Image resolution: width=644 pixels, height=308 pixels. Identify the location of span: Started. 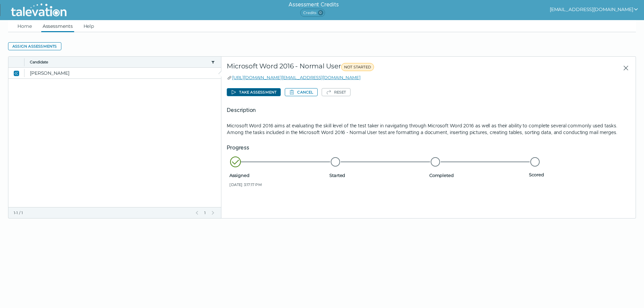
(378, 175).